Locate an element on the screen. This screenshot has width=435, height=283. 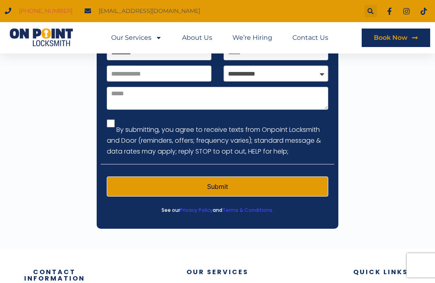
a: We’re Hiring is located at coordinates (252, 38).